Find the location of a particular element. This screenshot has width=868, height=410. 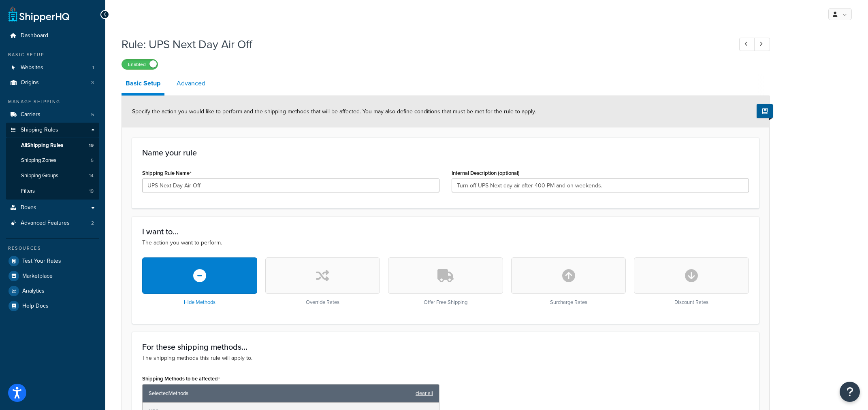

a: Basic Setup is located at coordinates (143, 85).